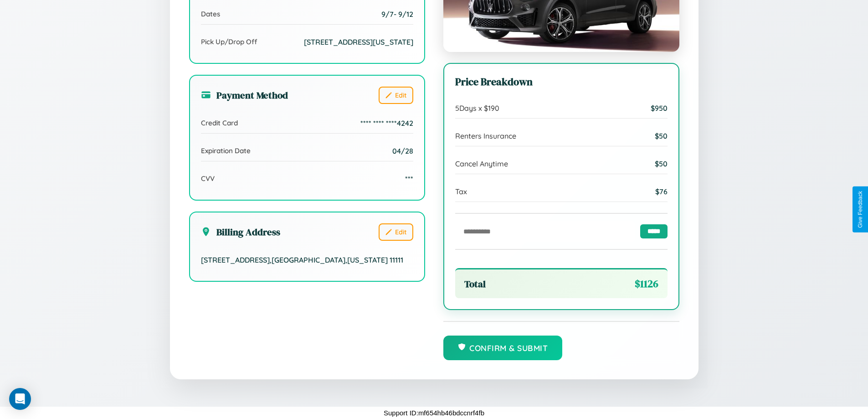  Describe the element at coordinates (241, 231) in the screenshot. I see `h3: Billing Address` at that location.